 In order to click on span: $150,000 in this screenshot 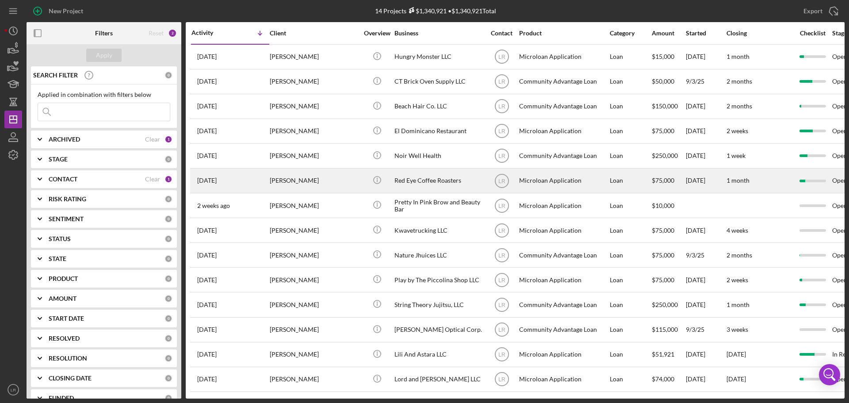, I will do `click(665, 106)`.